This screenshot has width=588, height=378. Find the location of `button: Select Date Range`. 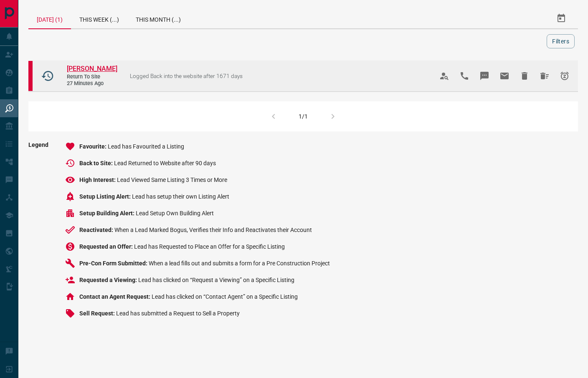

button: Select Date Range is located at coordinates (561, 18).